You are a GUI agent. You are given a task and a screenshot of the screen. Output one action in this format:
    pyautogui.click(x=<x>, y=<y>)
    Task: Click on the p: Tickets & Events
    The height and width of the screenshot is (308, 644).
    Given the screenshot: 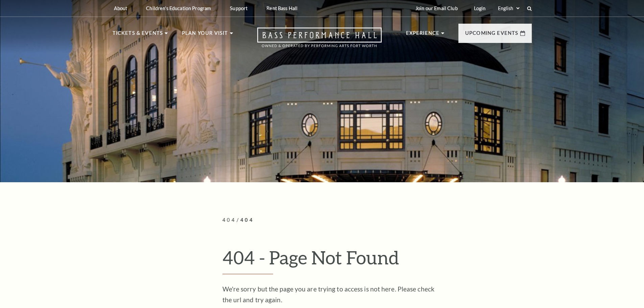 What is the action you would take?
    pyautogui.click(x=138, y=35)
    